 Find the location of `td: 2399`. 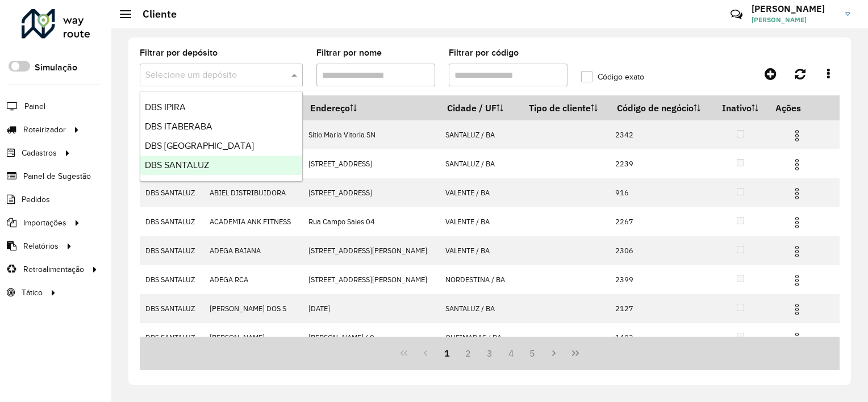

td: 2399 is located at coordinates (661, 279).